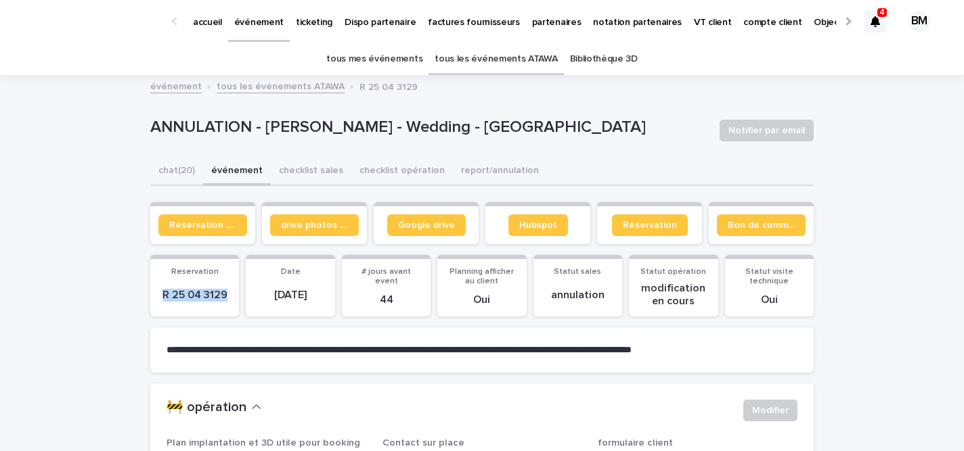 This screenshot has height=451, width=964. Describe the element at coordinates (311, 172) in the screenshot. I see `button: checklist sales` at that location.